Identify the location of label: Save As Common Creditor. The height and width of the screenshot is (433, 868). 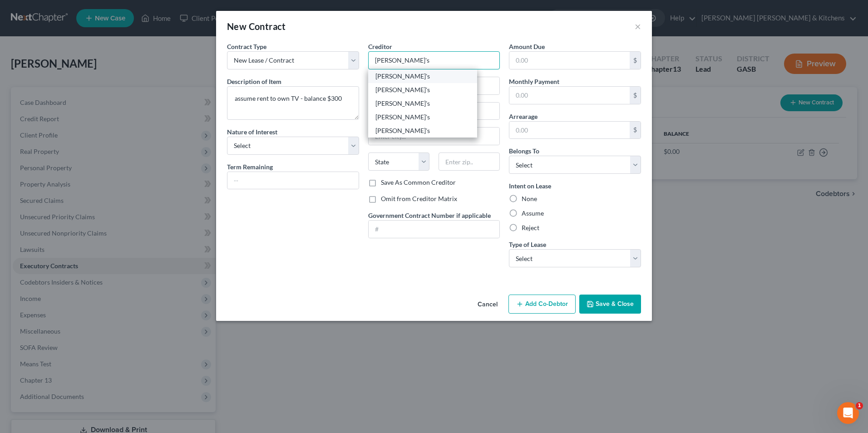
(418, 183).